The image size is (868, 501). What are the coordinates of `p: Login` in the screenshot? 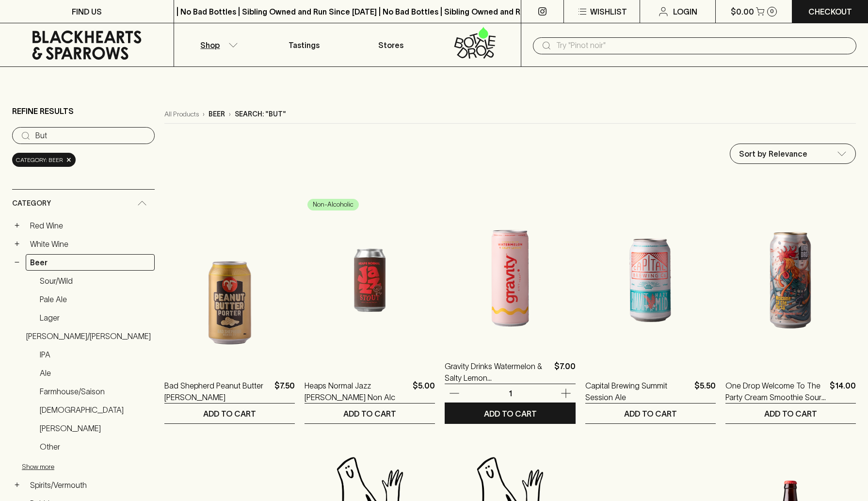 It's located at (685, 12).